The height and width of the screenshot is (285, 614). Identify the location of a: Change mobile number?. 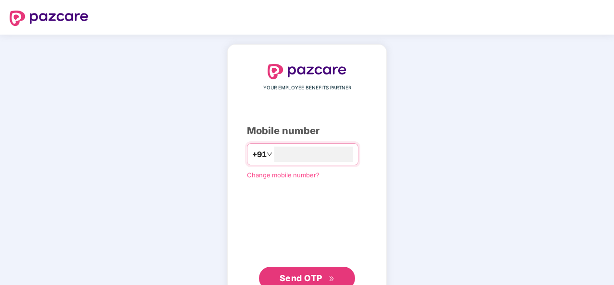
(283, 175).